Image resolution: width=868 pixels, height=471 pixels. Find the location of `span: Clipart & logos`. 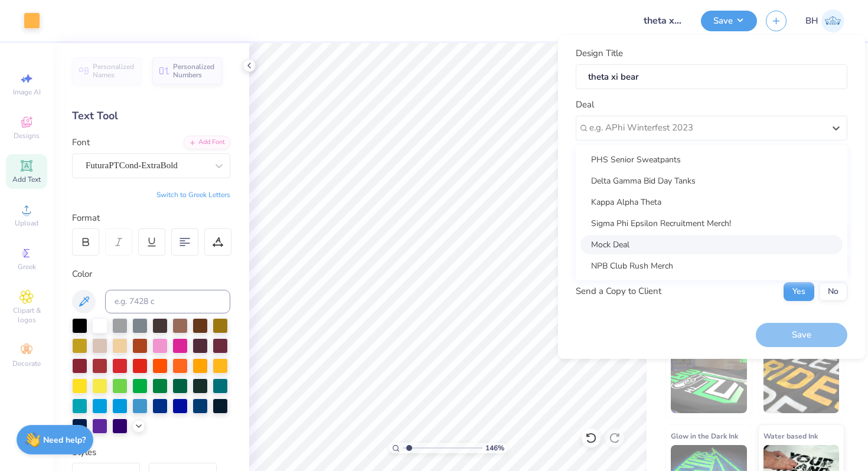

span: Clipart & logos is located at coordinates (26, 315).